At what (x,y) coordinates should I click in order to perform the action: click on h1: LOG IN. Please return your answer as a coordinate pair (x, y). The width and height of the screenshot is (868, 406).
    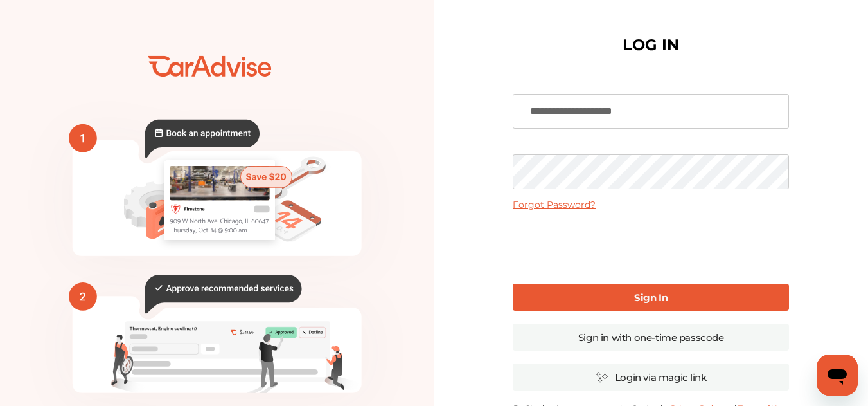
    Looking at the image, I should click on (651, 45).